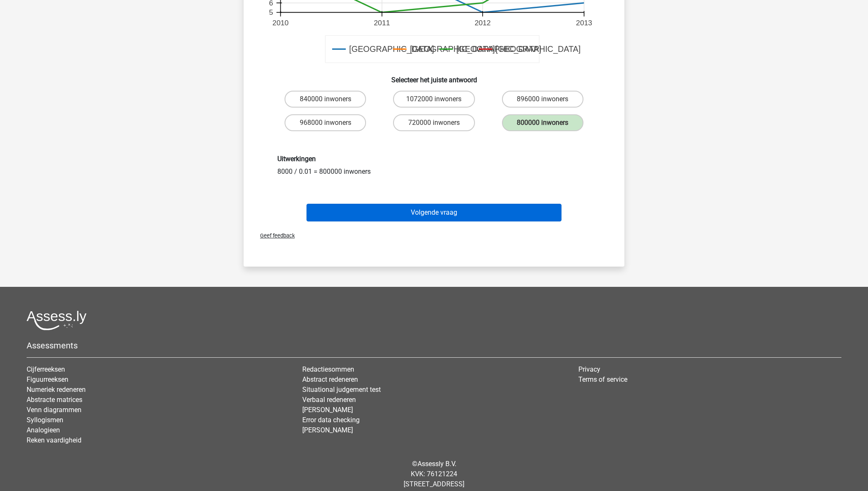 Image resolution: width=868 pixels, height=491 pixels. I want to click on a: Privacy, so click(589, 369).